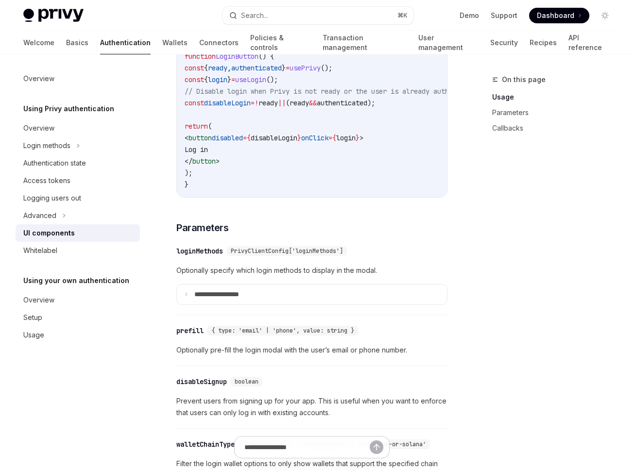  What do you see at coordinates (200, 251) in the screenshot?
I see `div: loginMethods` at bounding box center [200, 251].